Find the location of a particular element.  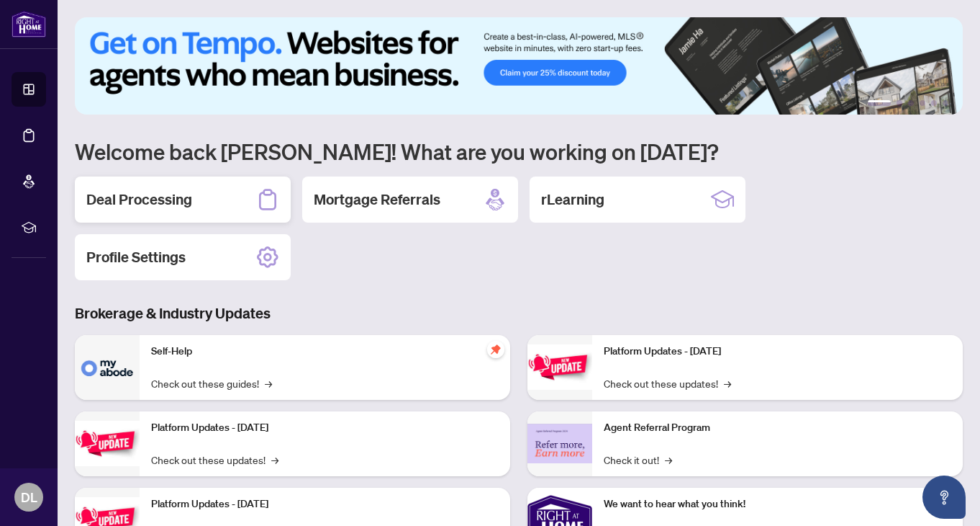

h2: rLearning is located at coordinates (573, 199).